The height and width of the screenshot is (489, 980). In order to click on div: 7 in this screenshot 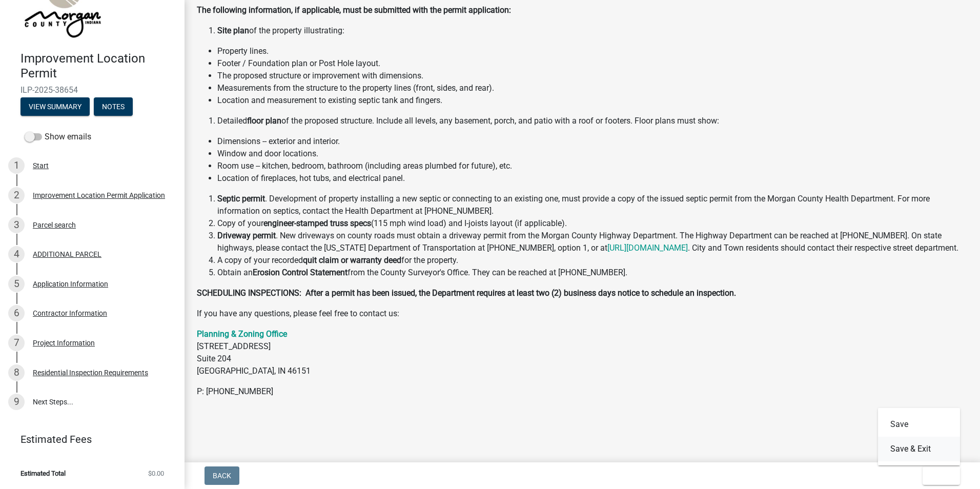, I will do `click(16, 342)`.